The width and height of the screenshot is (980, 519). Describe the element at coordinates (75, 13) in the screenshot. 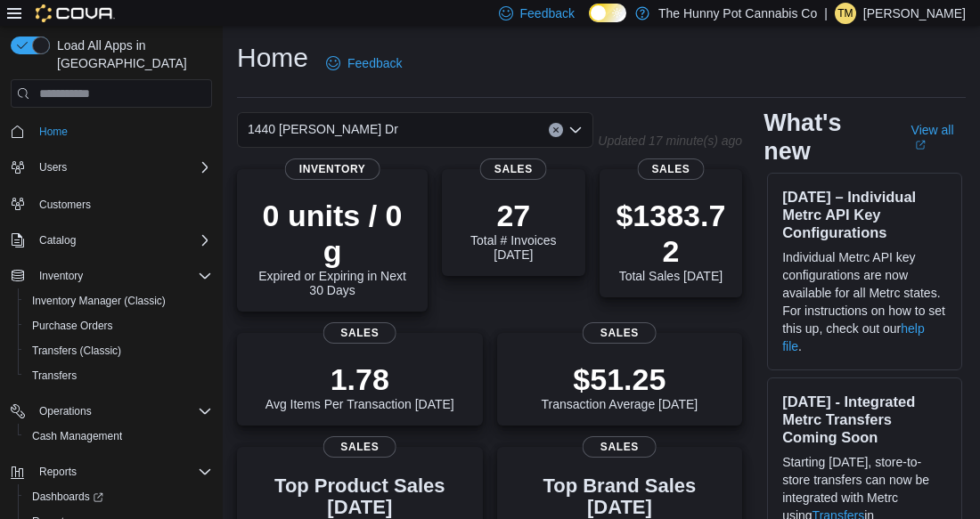

I see `img: Cova` at that location.